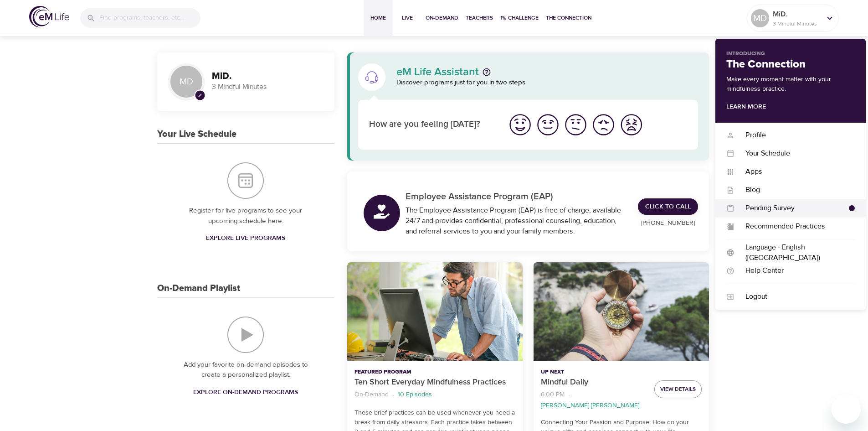  What do you see at coordinates (594, 372) in the screenshot?
I see `p: Up Next` at bounding box center [594, 372].